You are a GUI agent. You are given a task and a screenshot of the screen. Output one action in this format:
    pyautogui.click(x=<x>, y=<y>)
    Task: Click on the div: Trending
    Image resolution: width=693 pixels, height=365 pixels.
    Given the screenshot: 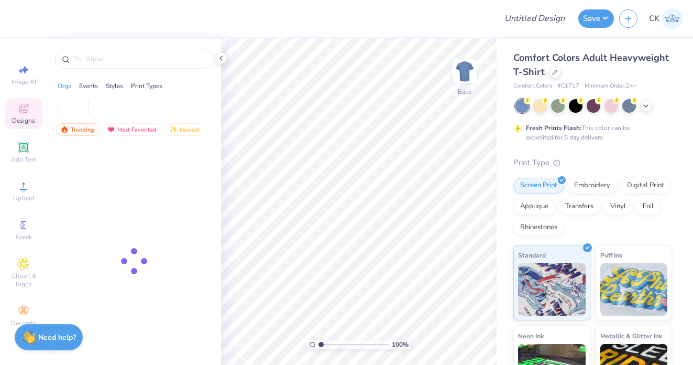 What is the action you would take?
    pyautogui.click(x=77, y=129)
    